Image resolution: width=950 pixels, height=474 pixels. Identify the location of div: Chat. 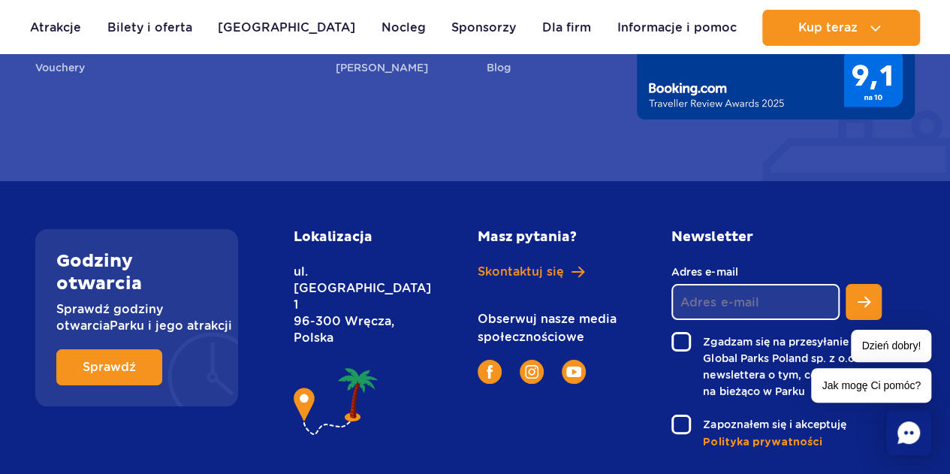
(909, 433).